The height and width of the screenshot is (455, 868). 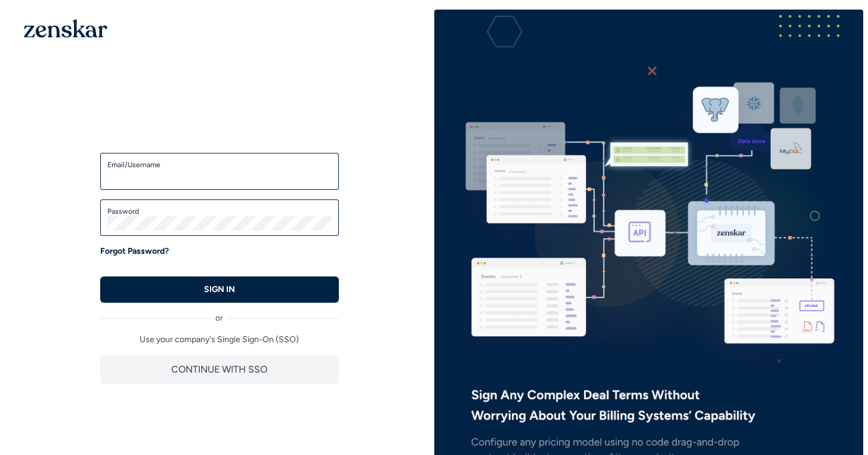 What do you see at coordinates (220, 339) in the screenshot?
I see `p: Use your company's Single Sign-On (SSO)` at bounding box center [220, 339].